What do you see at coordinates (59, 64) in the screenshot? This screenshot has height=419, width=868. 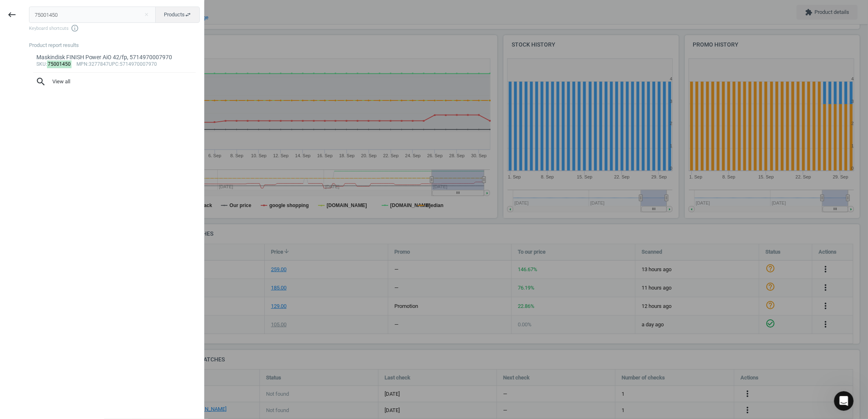 I see `mark: 75001450` at bounding box center [59, 64].